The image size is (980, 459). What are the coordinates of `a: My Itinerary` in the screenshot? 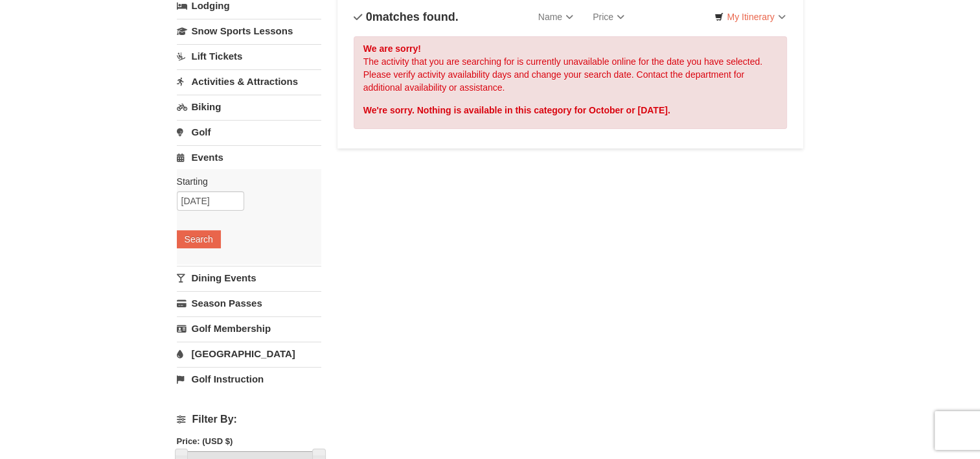 It's located at (749, 17).